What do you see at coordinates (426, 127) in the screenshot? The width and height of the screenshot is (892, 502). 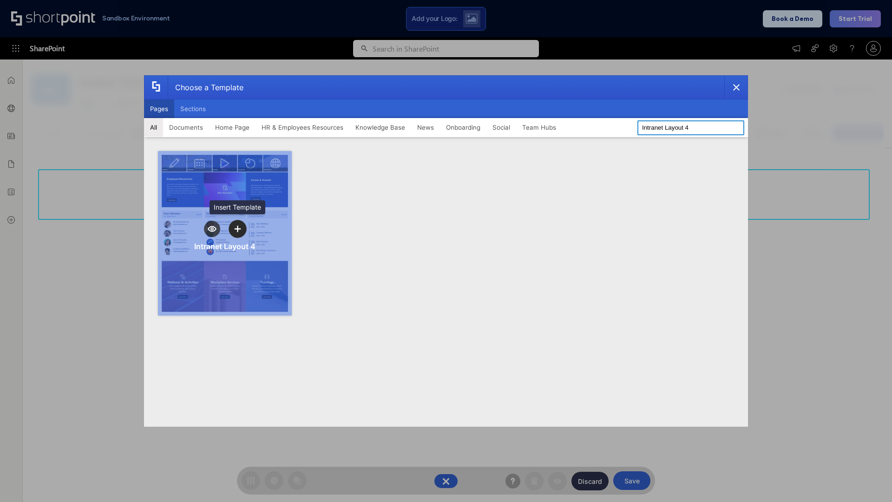 I see `button: News` at bounding box center [426, 127].